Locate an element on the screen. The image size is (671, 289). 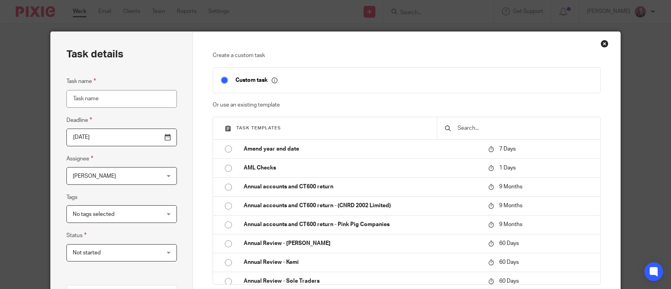
span: Not started is located at coordinates (87, 253).